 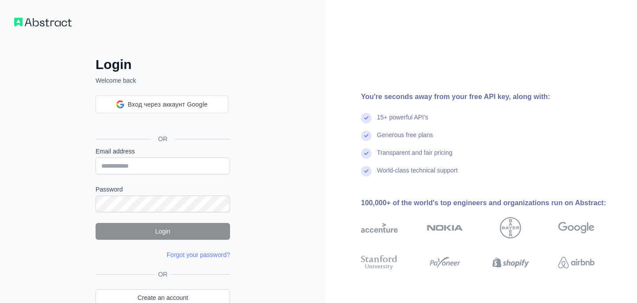 I want to click on span: Вход через аккаунт Google, so click(x=168, y=104).